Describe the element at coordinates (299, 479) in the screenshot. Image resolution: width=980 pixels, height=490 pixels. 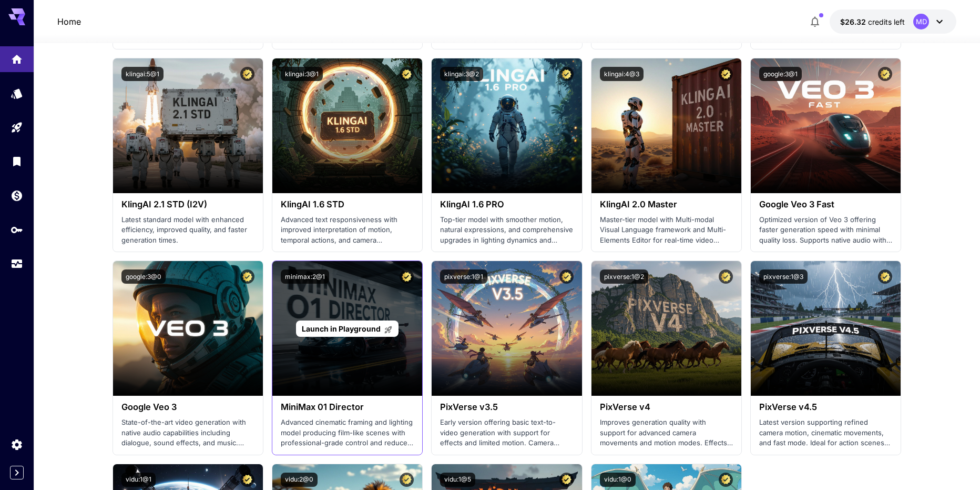
I see `button: vidu:2@0` at that location.